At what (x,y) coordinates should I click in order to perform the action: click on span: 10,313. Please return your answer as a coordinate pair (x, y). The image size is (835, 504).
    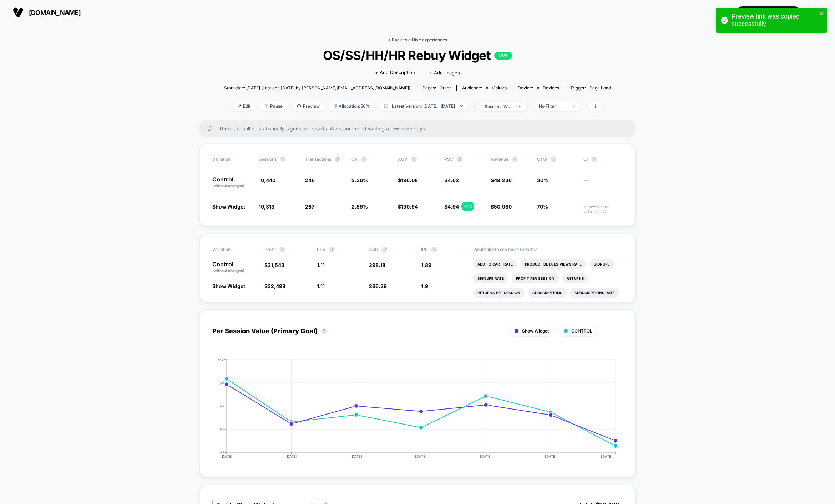
    Looking at the image, I should click on (267, 206).